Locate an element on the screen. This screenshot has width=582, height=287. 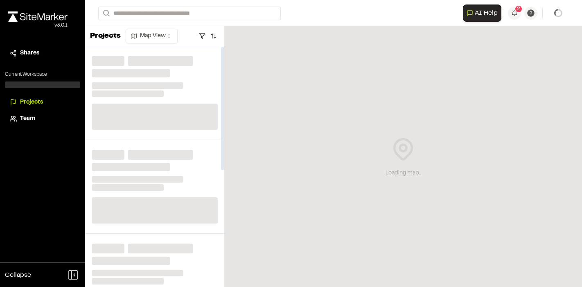
div: Open AI Assistant is located at coordinates (484, 13).